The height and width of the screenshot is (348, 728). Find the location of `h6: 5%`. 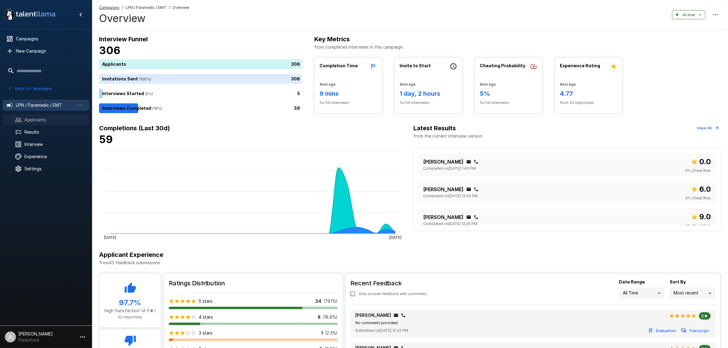

h6: 5% is located at coordinates (508, 94).